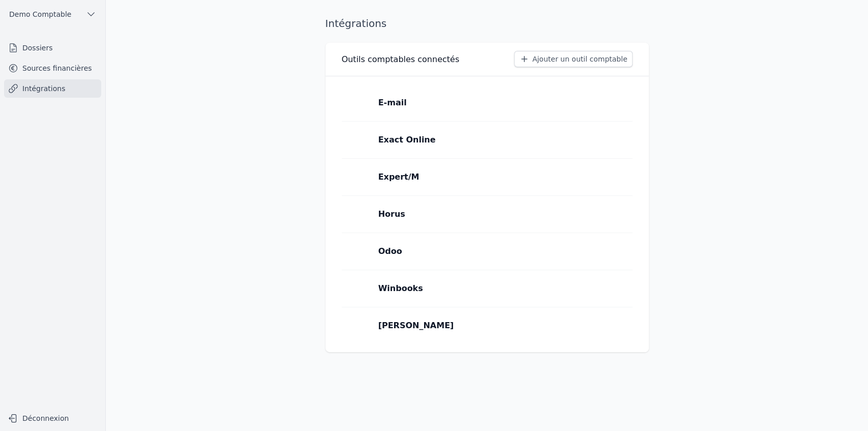  Describe the element at coordinates (401, 288) in the screenshot. I see `p: Winbooks` at that location.